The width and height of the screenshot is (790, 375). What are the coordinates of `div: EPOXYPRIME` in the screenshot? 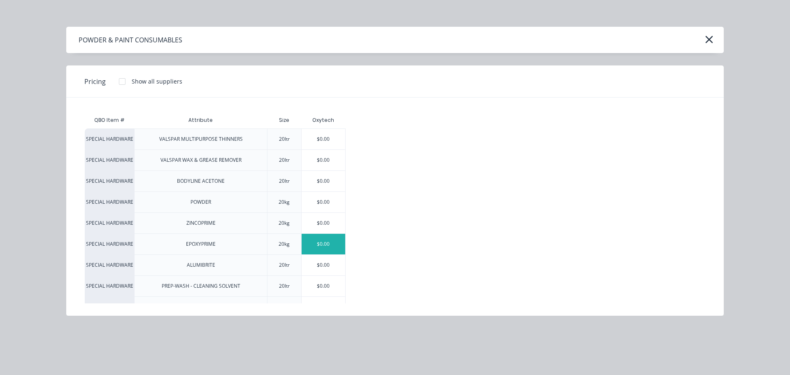 It's located at (201, 244).